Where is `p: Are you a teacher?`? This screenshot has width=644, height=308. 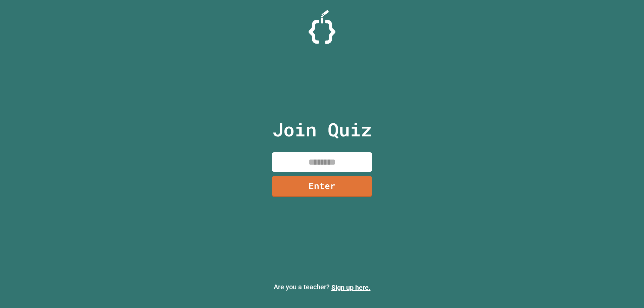 p: Are you a teacher? is located at coordinates (322, 287).